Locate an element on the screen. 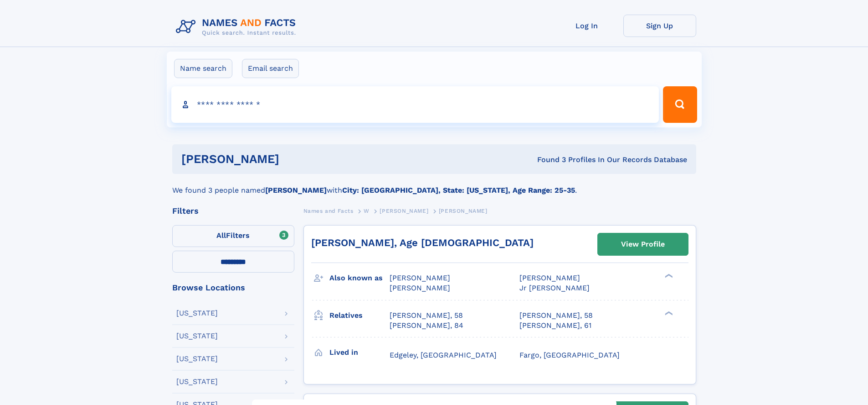 This screenshot has width=868, height=405. h3: Lived in is located at coordinates (359, 352).